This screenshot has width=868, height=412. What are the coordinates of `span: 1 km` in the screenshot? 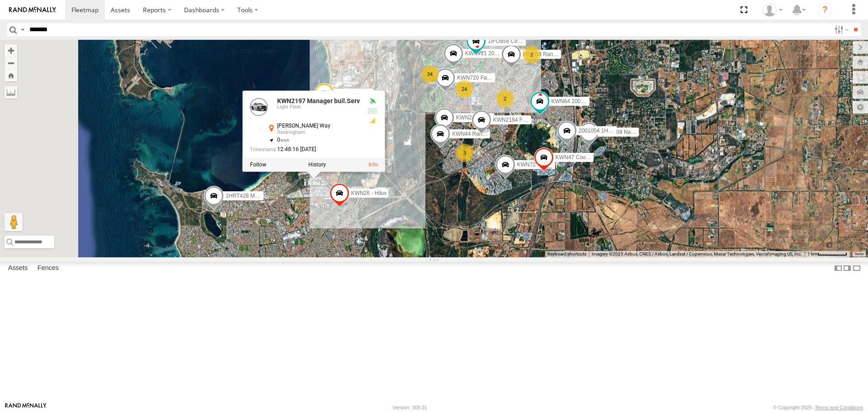 It's located at (812, 253).